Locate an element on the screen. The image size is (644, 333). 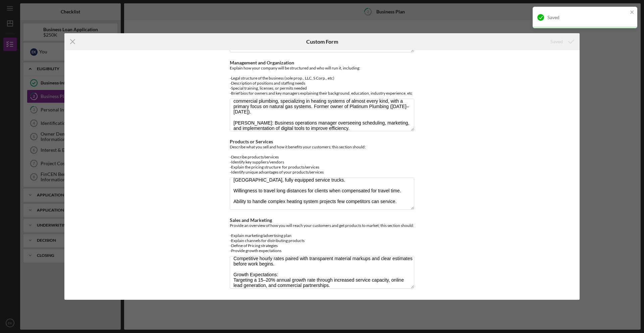
label: Management and Organization is located at coordinates (262, 62).